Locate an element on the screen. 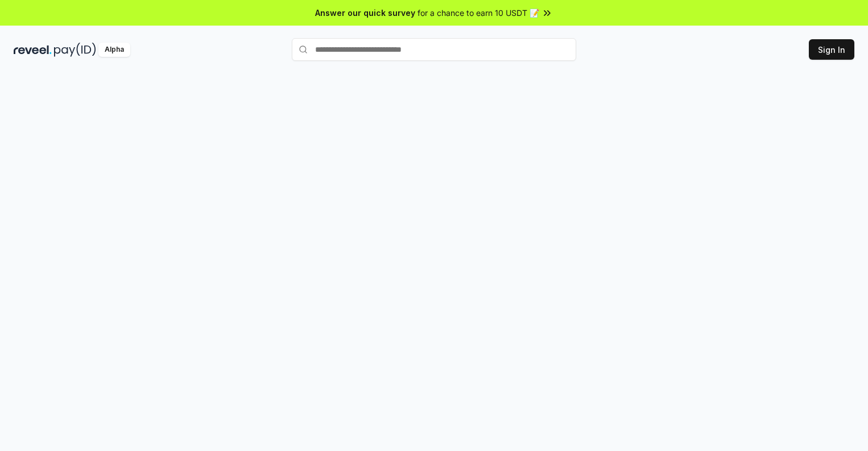 The width and height of the screenshot is (868, 451). div: Alpha is located at coordinates (114, 50).